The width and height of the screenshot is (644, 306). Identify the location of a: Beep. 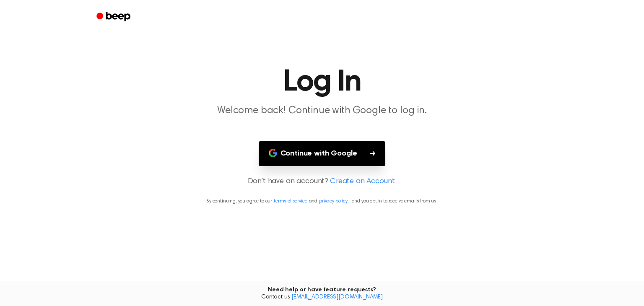
(114, 17).